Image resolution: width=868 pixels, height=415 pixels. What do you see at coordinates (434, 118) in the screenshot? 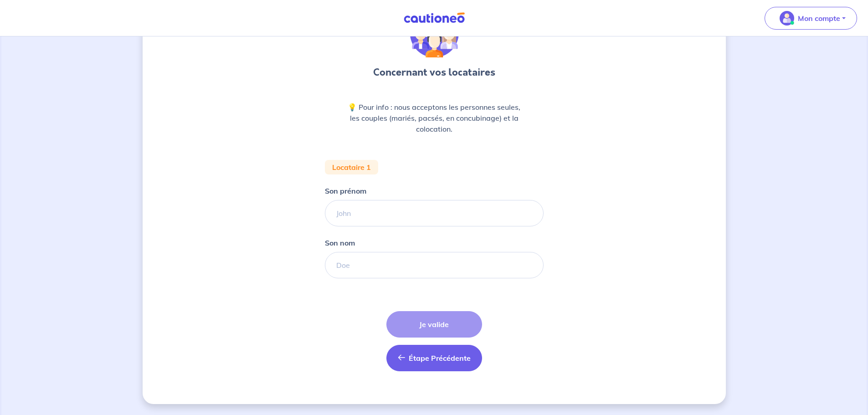
I see `p: 💡 Pour info : nous acceptons les personnes seules, les couples (mariés, pacsés, en concubinage) e...` at bounding box center [434, 118].